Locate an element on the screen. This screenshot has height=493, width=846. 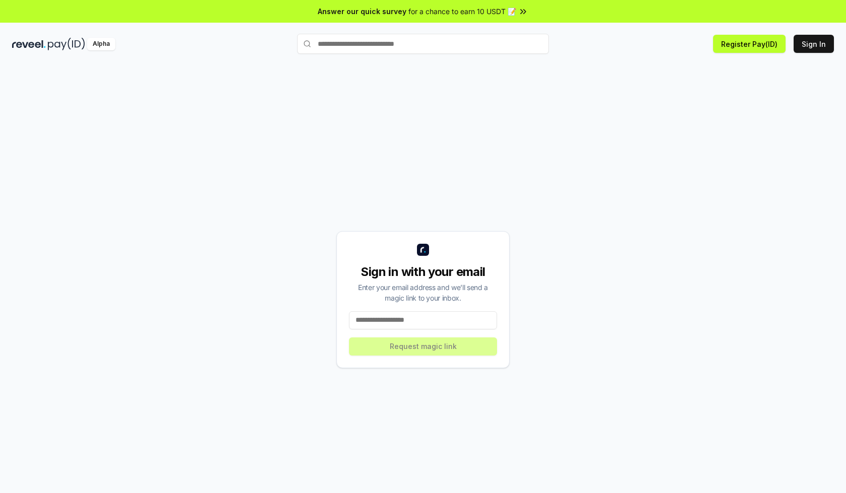
button: Register Pay(ID) is located at coordinates (750, 44).